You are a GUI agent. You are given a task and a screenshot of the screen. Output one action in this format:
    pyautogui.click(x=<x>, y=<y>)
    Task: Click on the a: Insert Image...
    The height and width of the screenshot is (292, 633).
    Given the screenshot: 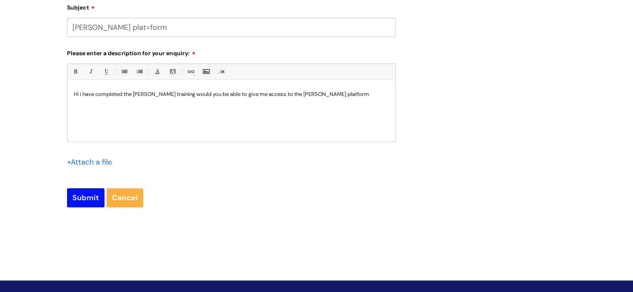 What is the action you would take?
    pyautogui.click(x=205, y=72)
    